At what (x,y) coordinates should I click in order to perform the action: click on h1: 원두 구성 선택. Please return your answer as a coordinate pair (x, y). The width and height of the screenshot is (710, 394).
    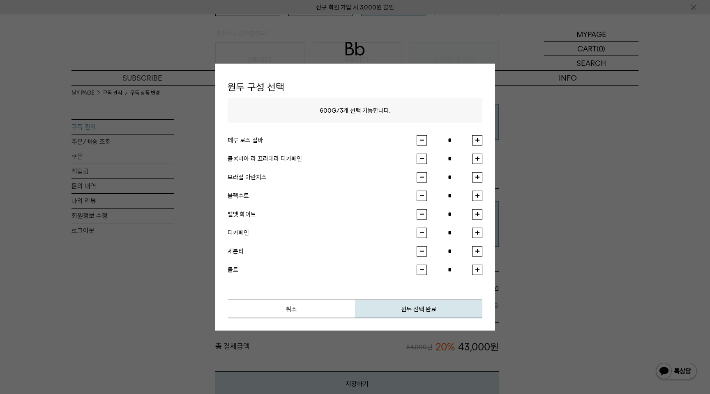
    Looking at the image, I should click on (355, 87).